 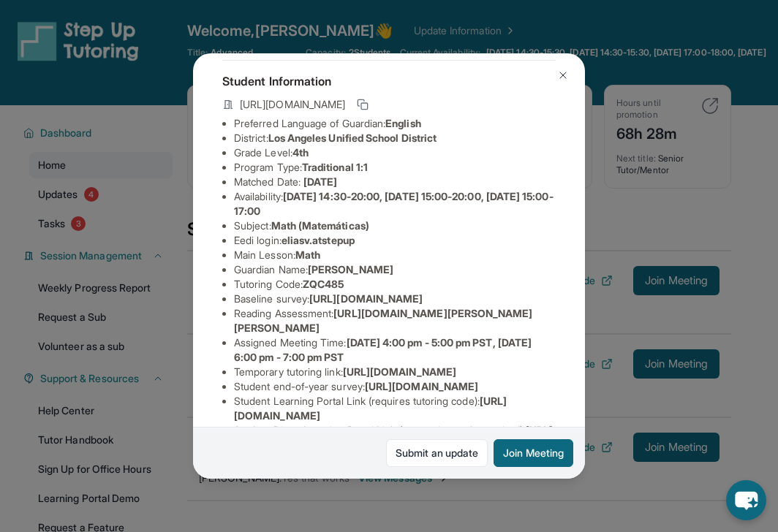 What do you see at coordinates (533, 453) in the screenshot?
I see `button: Join Meeting` at bounding box center [533, 453].